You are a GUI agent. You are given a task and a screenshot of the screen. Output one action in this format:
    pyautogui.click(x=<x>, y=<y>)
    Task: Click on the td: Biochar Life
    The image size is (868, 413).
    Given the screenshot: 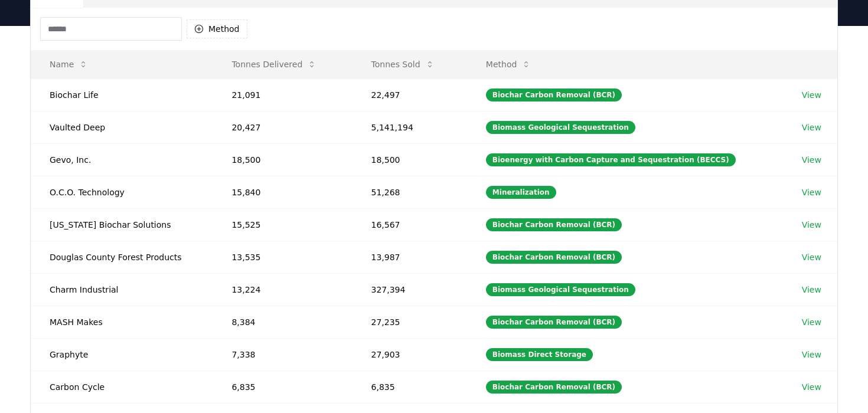 What is the action you would take?
    pyautogui.click(x=122, y=94)
    